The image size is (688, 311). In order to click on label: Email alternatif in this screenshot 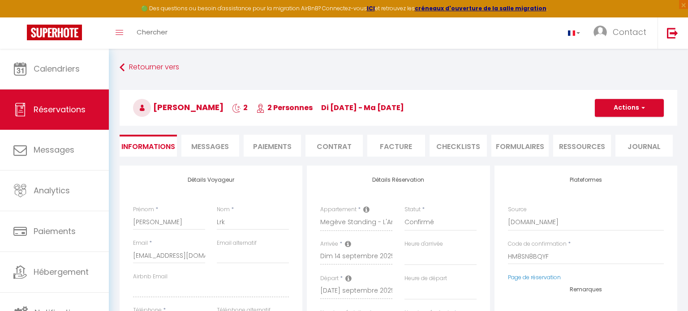, I will do `click(237, 243)`.